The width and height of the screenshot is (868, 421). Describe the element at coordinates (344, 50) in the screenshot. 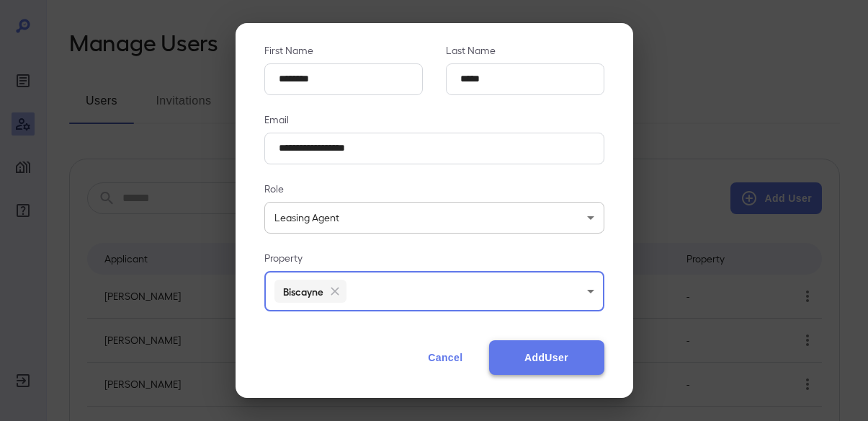

I see `p: First Name` at that location.